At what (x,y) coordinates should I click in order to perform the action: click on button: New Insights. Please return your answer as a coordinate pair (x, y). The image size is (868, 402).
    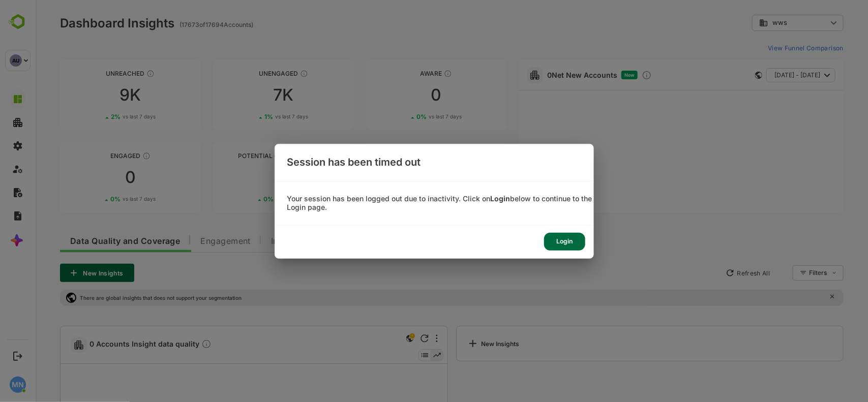
    Looking at the image, I should click on (61, 273).